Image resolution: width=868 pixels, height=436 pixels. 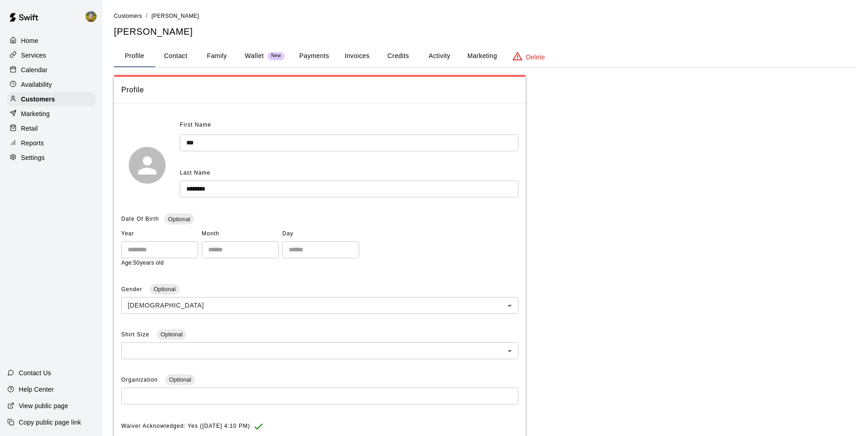 I want to click on a: Services, so click(x=52, y=55).